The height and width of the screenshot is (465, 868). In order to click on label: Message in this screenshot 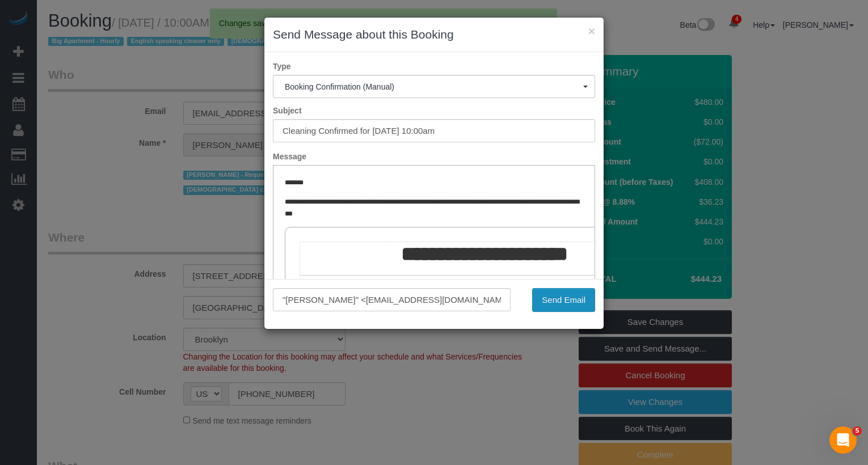, I will do `click(434, 157)`.